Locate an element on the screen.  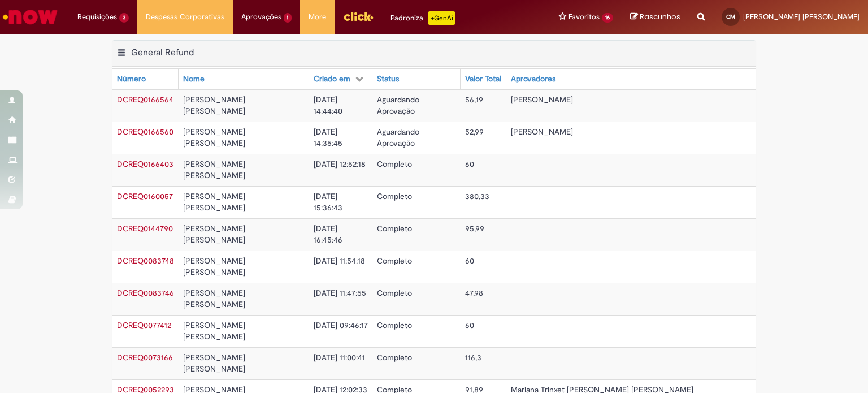
span: DCREQ0073166 is located at coordinates (145, 358).